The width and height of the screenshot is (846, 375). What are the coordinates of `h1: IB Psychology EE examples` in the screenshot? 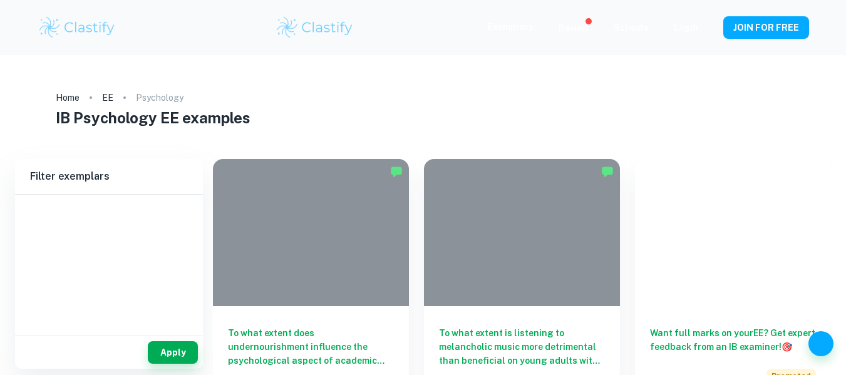 It's located at (423, 118).